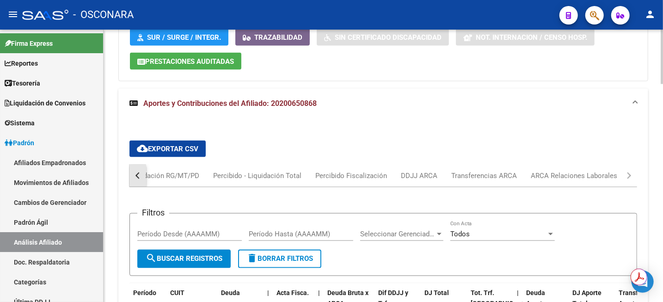 The image size is (663, 302). I want to click on mat-icon: person, so click(650, 14).